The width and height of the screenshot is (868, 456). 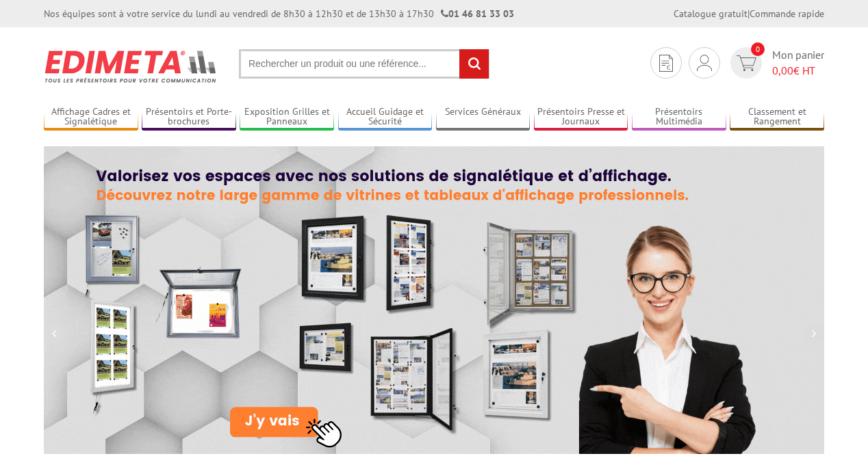 What do you see at coordinates (364, 63) in the screenshot?
I see `input: Rechercher un produit ou une référence...` at bounding box center [364, 63].